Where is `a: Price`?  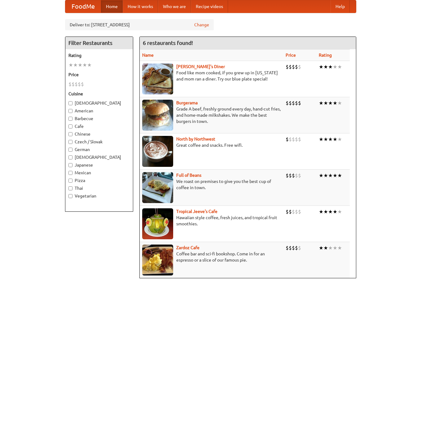 a: Price is located at coordinates (290, 55).